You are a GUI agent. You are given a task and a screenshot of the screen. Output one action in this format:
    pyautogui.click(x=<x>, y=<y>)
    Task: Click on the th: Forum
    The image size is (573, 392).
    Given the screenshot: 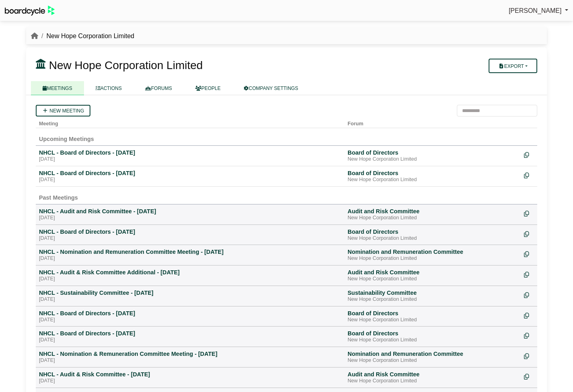 What is the action you would take?
    pyautogui.click(x=432, y=122)
    